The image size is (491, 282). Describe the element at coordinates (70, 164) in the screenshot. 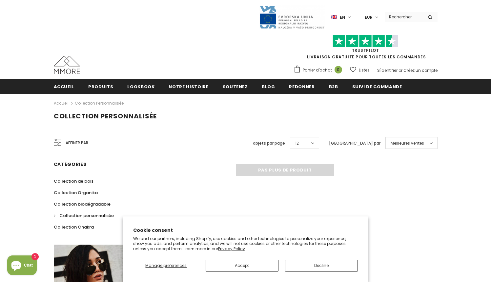

I see `span: Catégories` at that location.